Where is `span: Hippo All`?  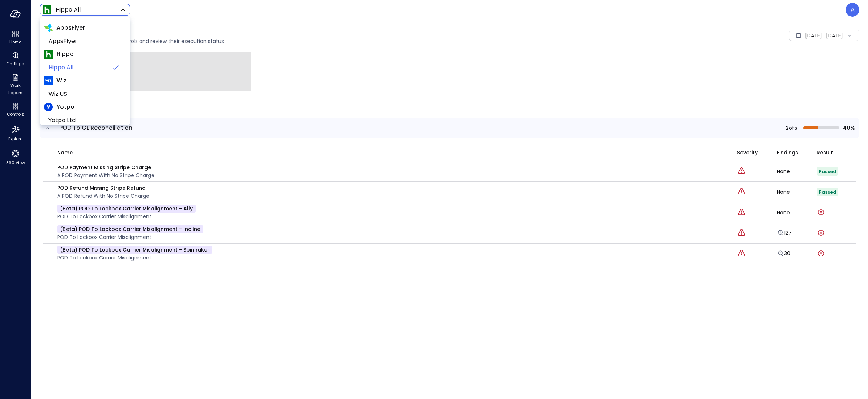 span: Hippo All is located at coordinates (78, 68).